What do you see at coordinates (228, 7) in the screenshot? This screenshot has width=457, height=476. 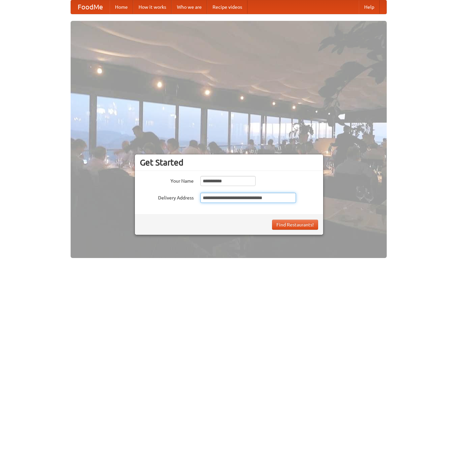 I see `a: Recipe videos` at bounding box center [228, 7].